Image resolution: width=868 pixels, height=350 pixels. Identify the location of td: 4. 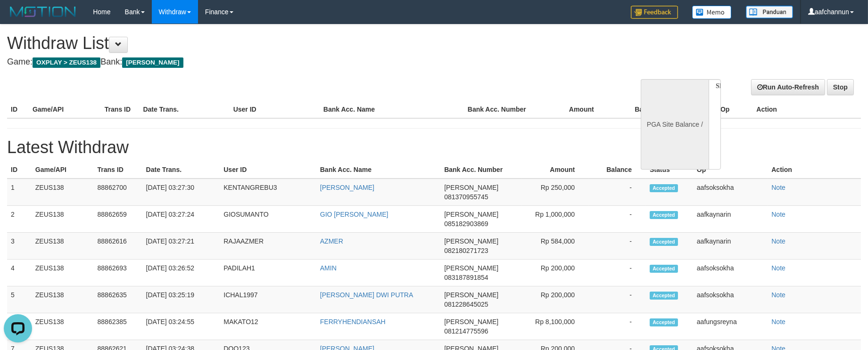
(19, 273).